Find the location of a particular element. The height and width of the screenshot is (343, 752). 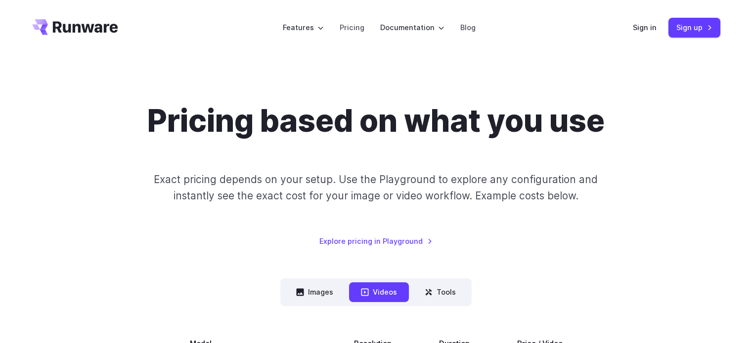

p: Exact pricing depends on your setup. Use the Playground to explore any configuration and instantl... is located at coordinates (376, 188).